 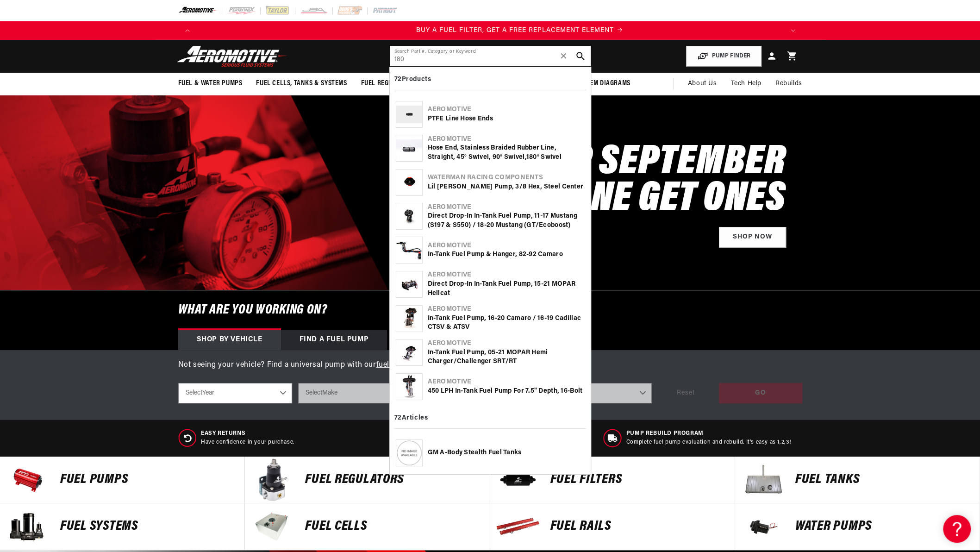 What do you see at coordinates (520, 30) in the screenshot?
I see `div: Announcement` at bounding box center [520, 30].